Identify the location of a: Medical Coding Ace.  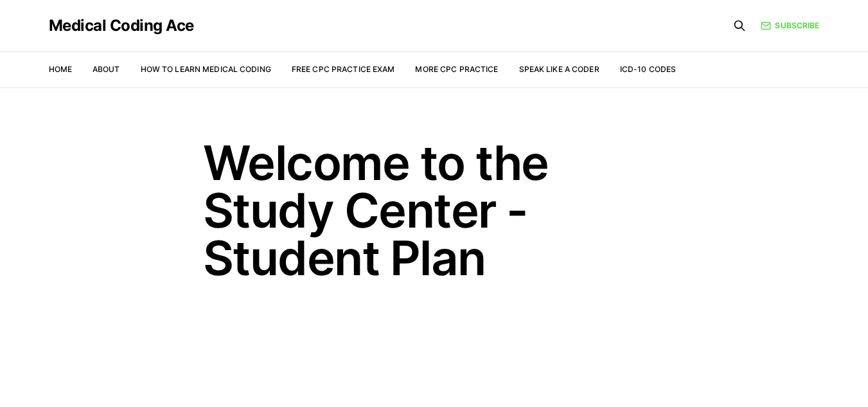
(121, 25).